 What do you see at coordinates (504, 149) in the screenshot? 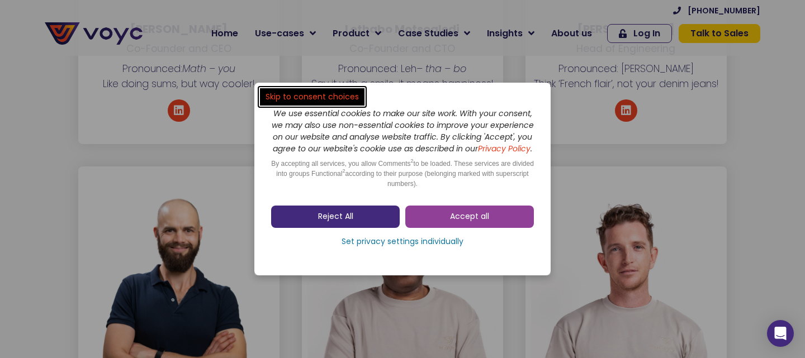
I see `a: Privacy Policy` at bounding box center [504, 149].